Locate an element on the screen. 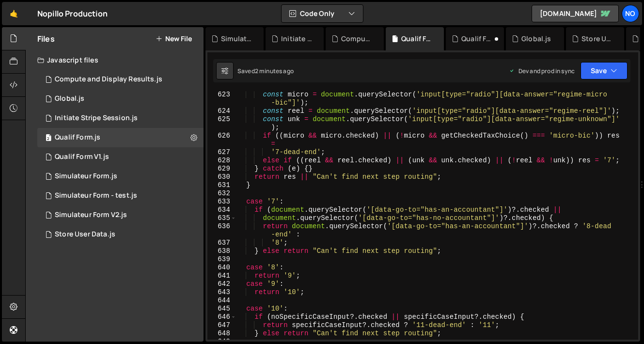 The image size is (644, 344). div: 641 is located at coordinates (222, 276).